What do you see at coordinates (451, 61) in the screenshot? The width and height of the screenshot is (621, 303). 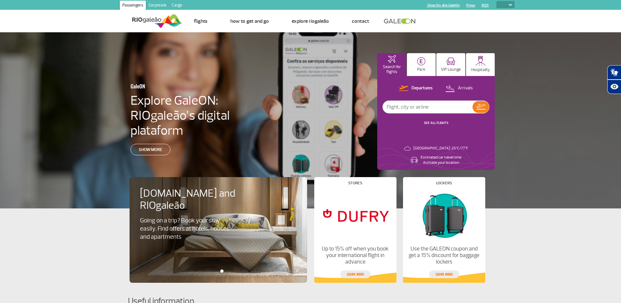 I see `img: vipRoom.svg` at bounding box center [451, 61].